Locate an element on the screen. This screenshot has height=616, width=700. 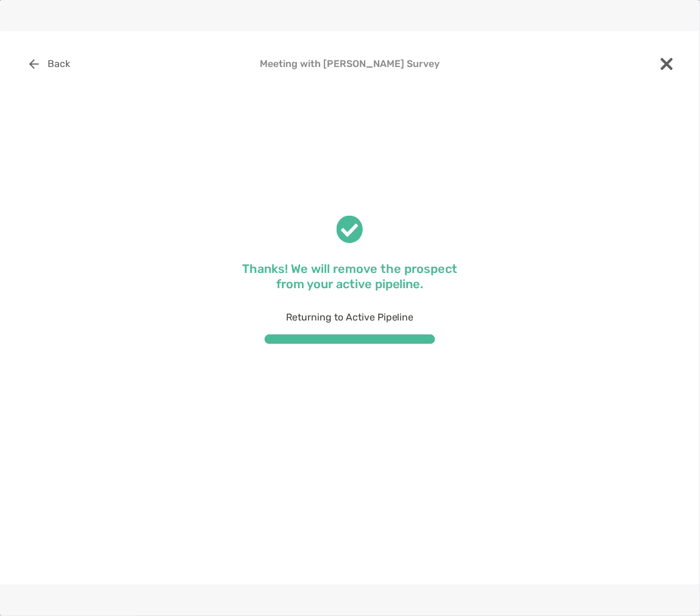
img: button icon is located at coordinates (34, 64).